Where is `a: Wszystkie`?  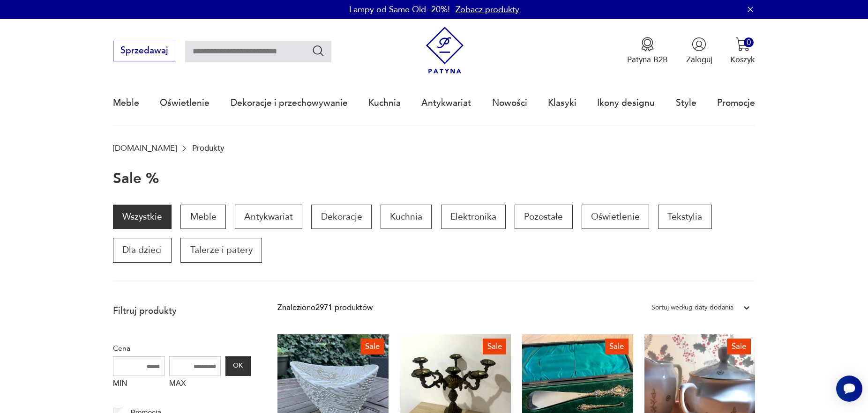
a: Wszystkie is located at coordinates (142, 217).